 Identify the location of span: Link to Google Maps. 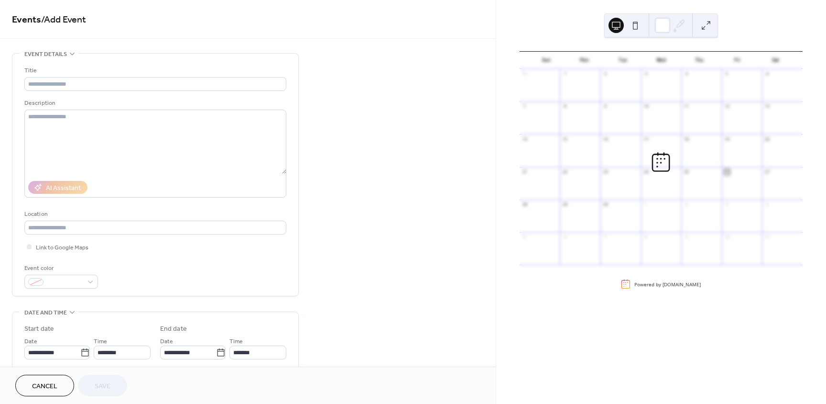
(62, 247).